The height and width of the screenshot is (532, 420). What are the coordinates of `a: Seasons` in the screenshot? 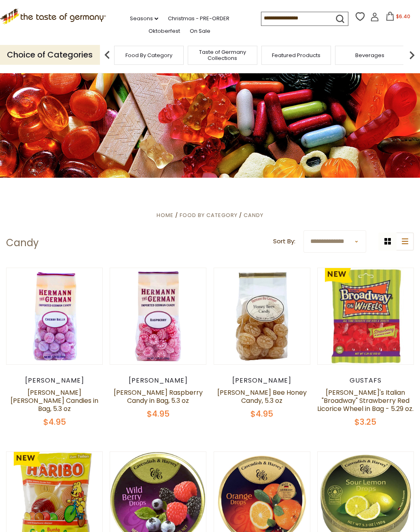 It's located at (144, 19).